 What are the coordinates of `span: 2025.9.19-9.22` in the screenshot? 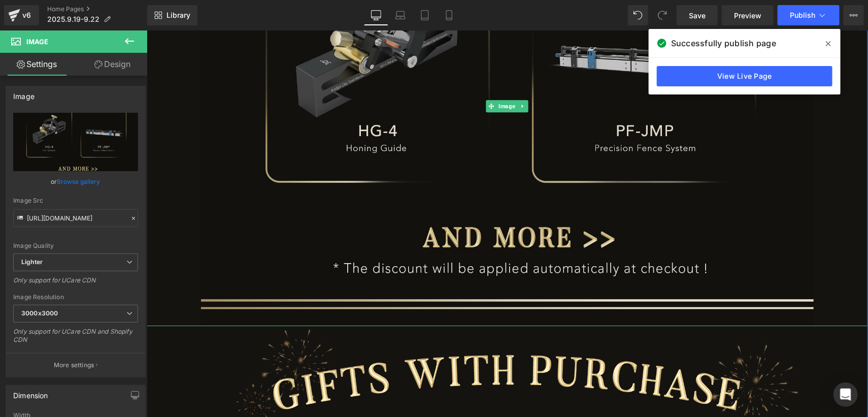 It's located at (73, 20).